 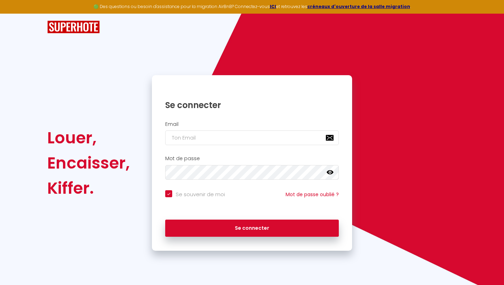 I want to click on button: Ouvrir le widget de chat LiveChat, so click(x=16, y=13).